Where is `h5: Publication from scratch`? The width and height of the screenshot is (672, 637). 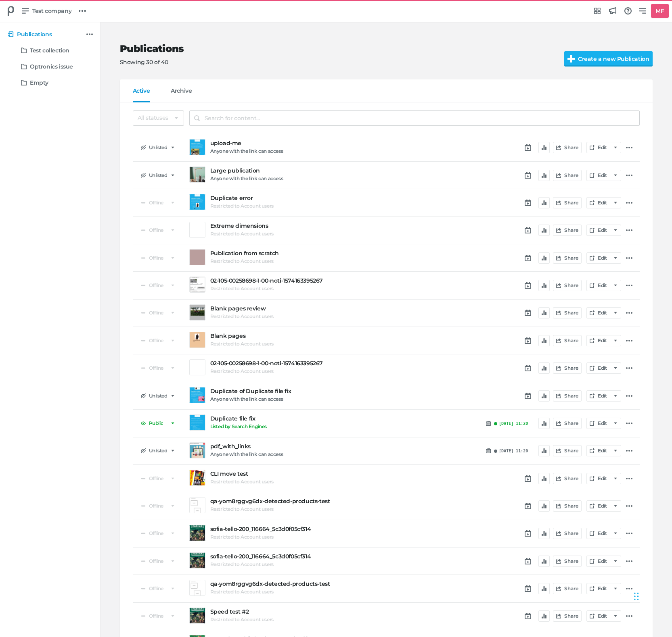 h5: Publication from scratch is located at coordinates (325, 253).